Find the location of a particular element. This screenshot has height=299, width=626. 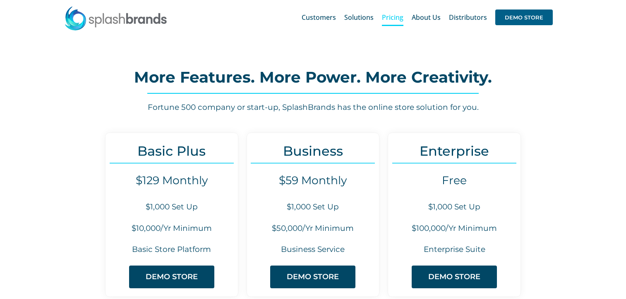

h4: $129 Monthly is located at coordinates (172, 181).